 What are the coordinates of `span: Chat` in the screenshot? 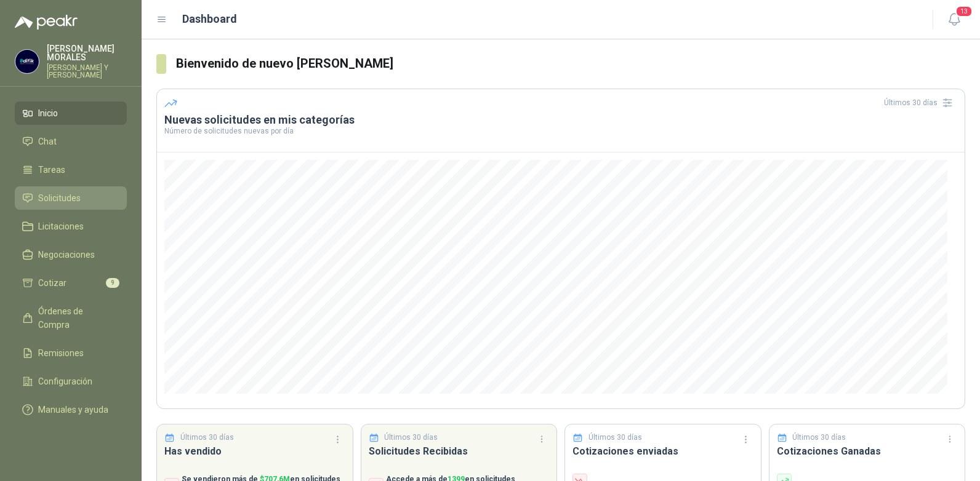 It's located at (47, 142).